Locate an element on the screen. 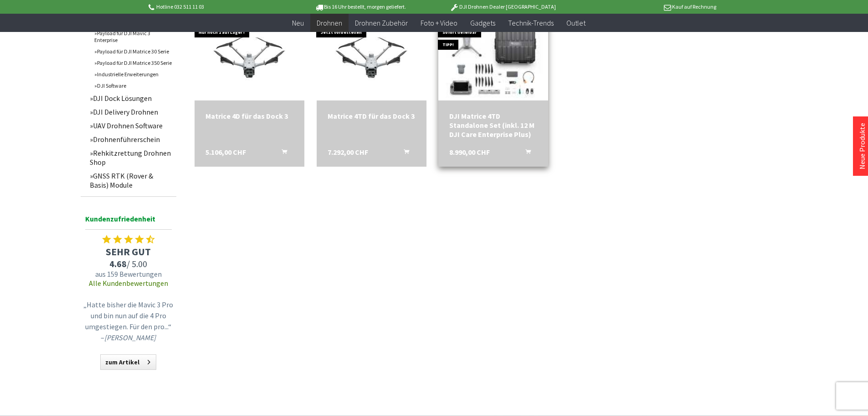 The width and height of the screenshot is (868, 416). span: Technik-Trends is located at coordinates (531, 23).